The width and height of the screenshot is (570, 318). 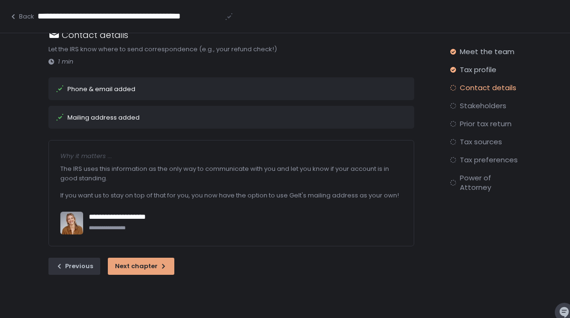 What do you see at coordinates (231, 174) in the screenshot?
I see `div: The IRS uses this information as the only way to communicate with you and let you know if your ac...` at bounding box center [231, 174].